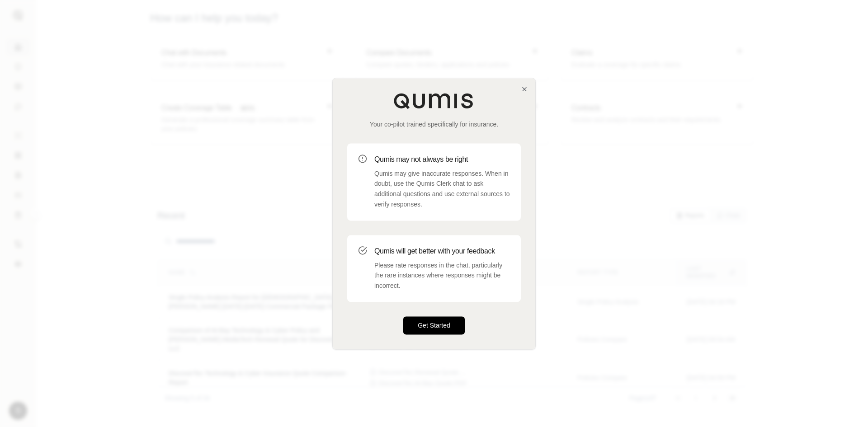 The height and width of the screenshot is (427, 868). I want to click on h3: Qumis will get better with your feedback, so click(442, 251).